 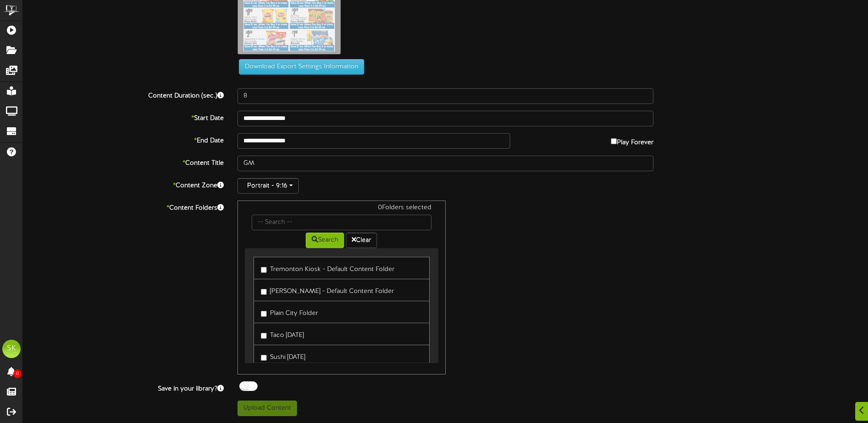 What do you see at coordinates (302, 67) in the screenshot?
I see `button: Download Export Settings Information` at bounding box center [302, 67].